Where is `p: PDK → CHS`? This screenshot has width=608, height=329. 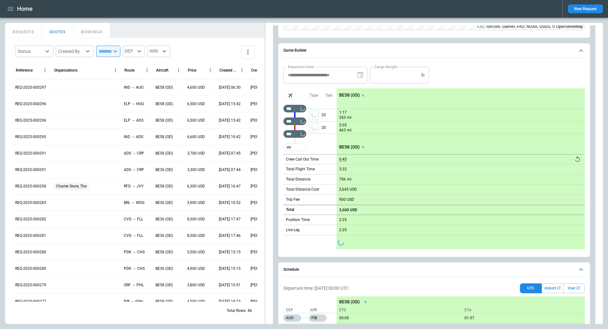
p: PDK → CHS is located at coordinates (134, 268).